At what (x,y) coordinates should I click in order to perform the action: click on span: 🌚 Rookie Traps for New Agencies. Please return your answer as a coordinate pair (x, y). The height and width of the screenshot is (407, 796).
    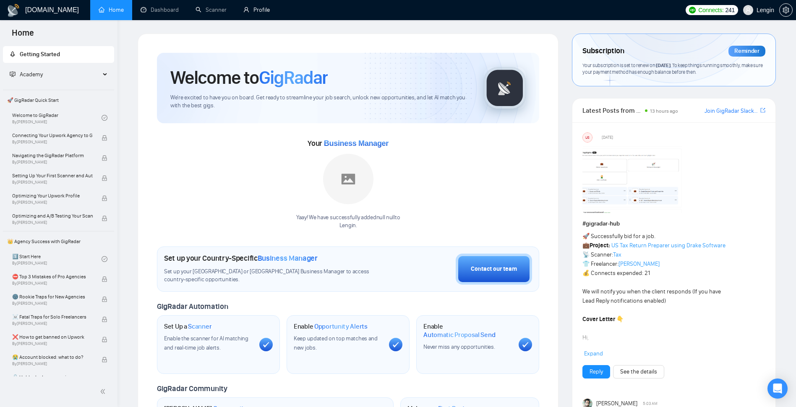
    Looking at the image, I should click on (52, 297).